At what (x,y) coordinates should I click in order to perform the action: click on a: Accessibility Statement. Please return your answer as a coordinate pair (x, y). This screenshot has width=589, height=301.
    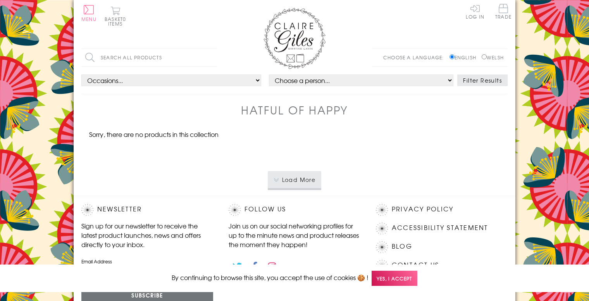
    Looking at the image, I should click on (440, 228).